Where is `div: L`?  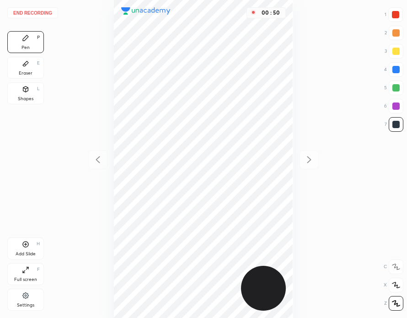 div: L is located at coordinates (38, 89).